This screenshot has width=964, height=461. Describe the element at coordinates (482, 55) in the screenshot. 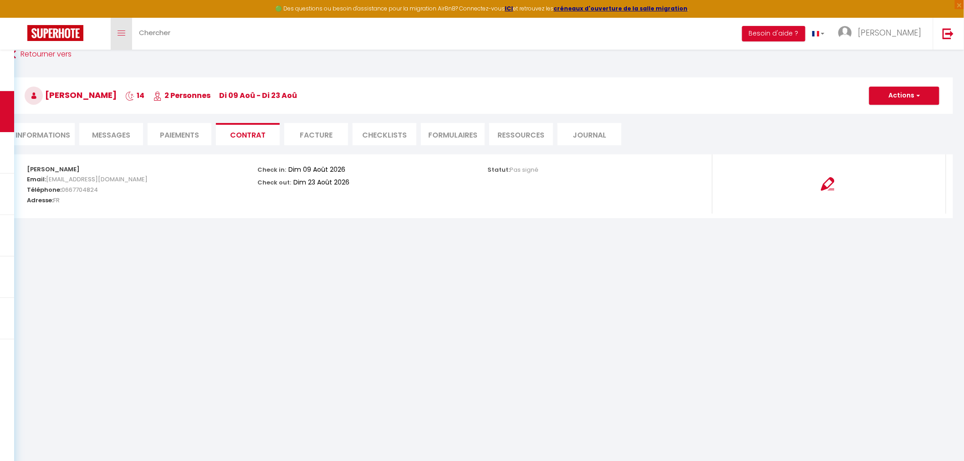

I see `a: Retourner vers` at that location.